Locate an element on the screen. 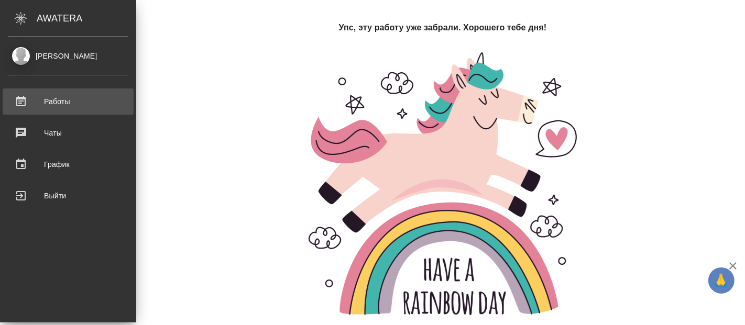 The image size is (745, 325). div: Чаты is located at coordinates (68, 133).